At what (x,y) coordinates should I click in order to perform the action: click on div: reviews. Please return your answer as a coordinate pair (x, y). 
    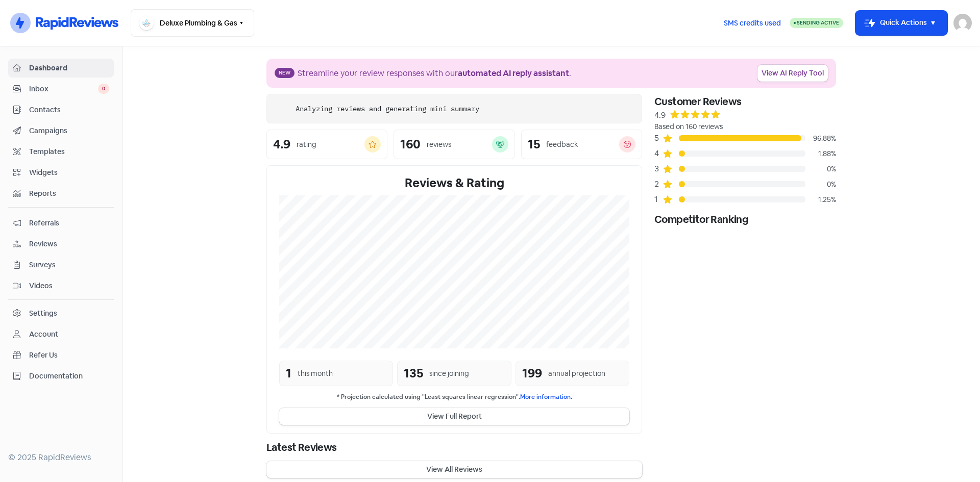
    Looking at the image, I should click on (439, 144).